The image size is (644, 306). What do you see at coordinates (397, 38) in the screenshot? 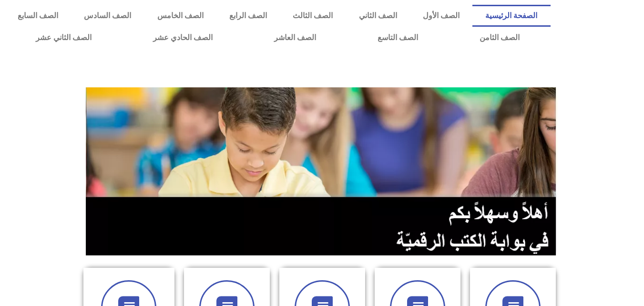
I see `a: الصف التاسع` at bounding box center [397, 38].